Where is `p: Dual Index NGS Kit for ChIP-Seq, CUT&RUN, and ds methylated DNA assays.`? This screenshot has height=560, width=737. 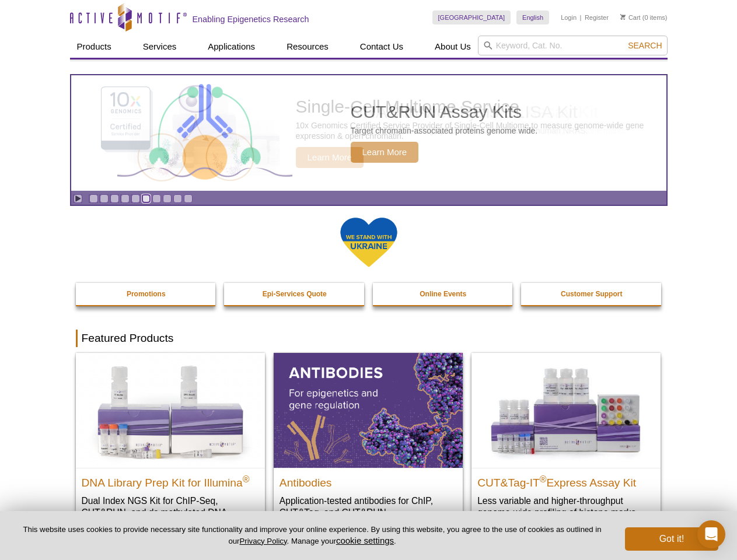 p: Dual Index NGS Kit for ChIP-Seq, CUT&RUN, and ds methylated DNA assays. is located at coordinates (171, 512).